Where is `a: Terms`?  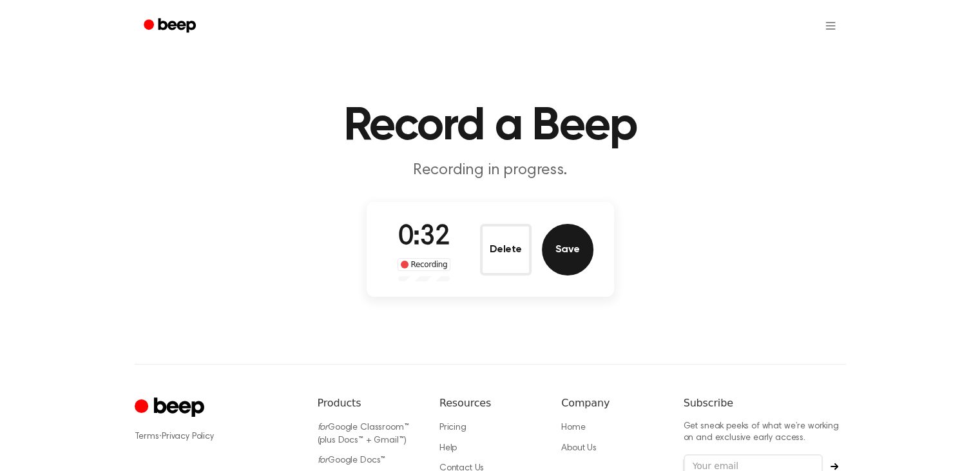
a: Terms is located at coordinates (147, 437).